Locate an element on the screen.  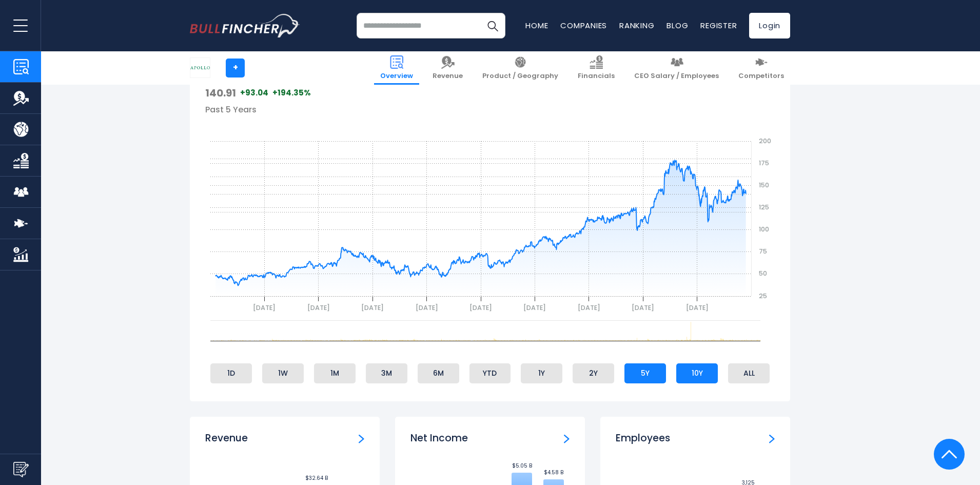
img: APO logo is located at coordinates (200, 67).